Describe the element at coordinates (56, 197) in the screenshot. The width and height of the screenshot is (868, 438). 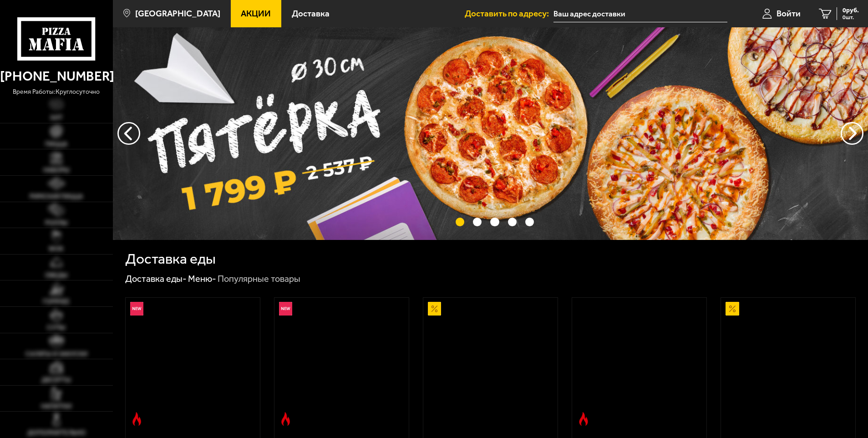
I see `span: Римская пицца` at that location.